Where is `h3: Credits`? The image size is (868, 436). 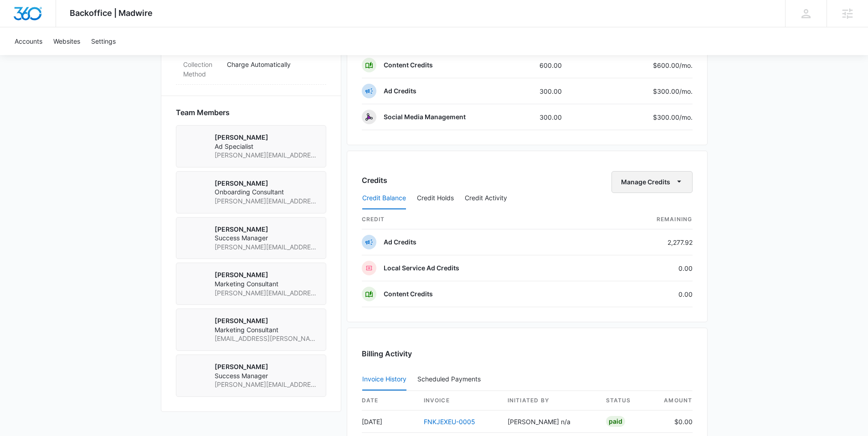
h3: Credits is located at coordinates (374, 180).